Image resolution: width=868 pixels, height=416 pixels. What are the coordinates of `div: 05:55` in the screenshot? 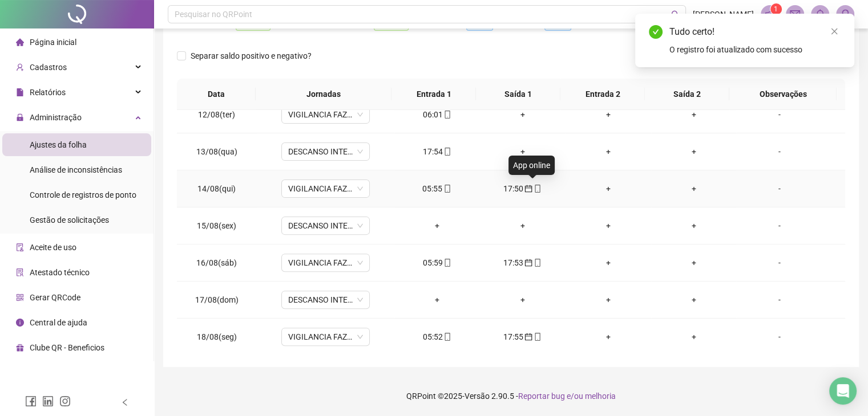 It's located at (437, 189).